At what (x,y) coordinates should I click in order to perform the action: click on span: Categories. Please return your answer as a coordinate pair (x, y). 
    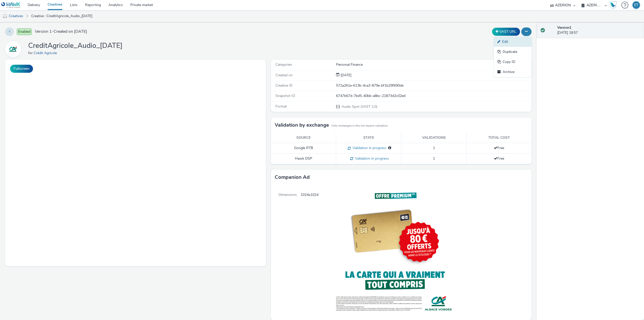
    Looking at the image, I should click on (284, 64).